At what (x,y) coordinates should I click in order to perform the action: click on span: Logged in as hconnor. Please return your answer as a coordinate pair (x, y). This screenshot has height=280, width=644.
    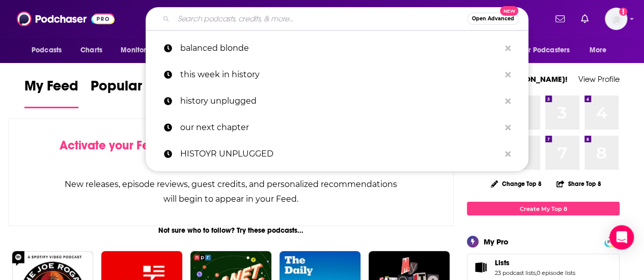
    Looking at the image, I should click on (616, 19).